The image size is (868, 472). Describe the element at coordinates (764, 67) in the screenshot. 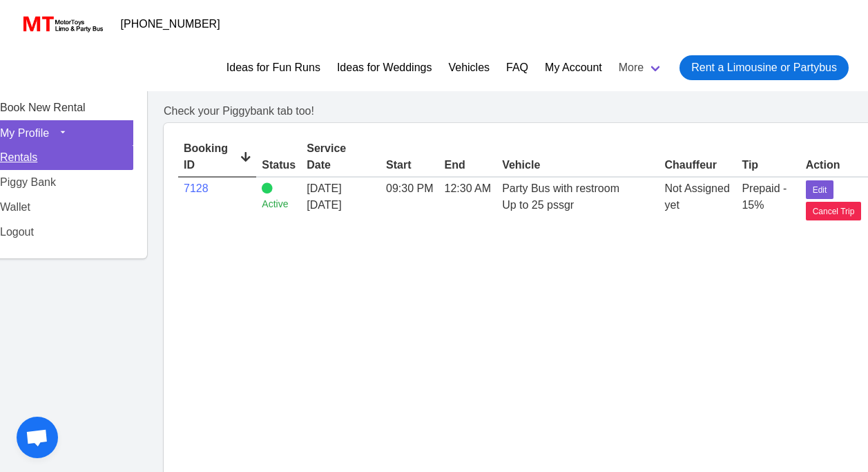

I see `a: Rent a Limousine or Partybus` at that location.